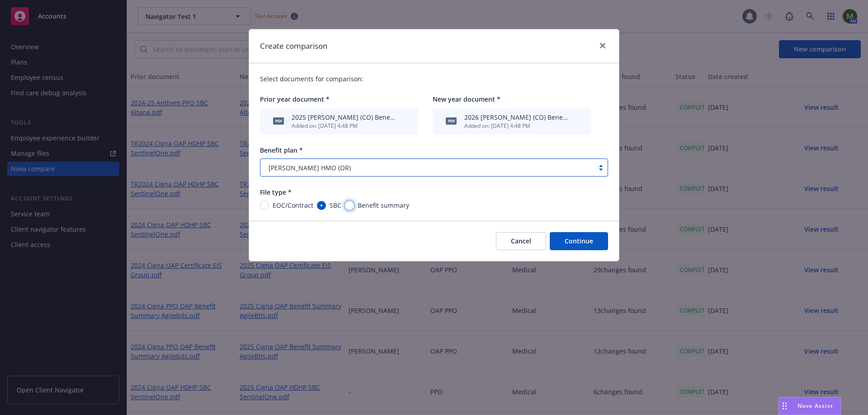 The height and width of the screenshot is (415, 868). What do you see at coordinates (603, 45) in the screenshot?
I see `a: close` at bounding box center [603, 45].